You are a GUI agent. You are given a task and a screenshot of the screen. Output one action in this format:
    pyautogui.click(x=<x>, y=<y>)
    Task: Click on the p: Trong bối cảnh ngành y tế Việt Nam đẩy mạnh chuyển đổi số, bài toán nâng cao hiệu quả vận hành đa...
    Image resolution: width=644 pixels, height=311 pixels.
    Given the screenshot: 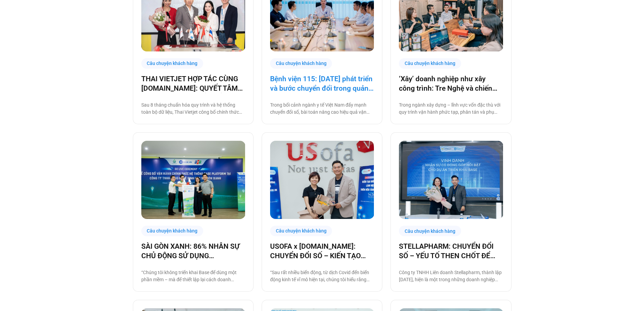 What is the action you would take?
    pyautogui.click(x=321, y=109)
    